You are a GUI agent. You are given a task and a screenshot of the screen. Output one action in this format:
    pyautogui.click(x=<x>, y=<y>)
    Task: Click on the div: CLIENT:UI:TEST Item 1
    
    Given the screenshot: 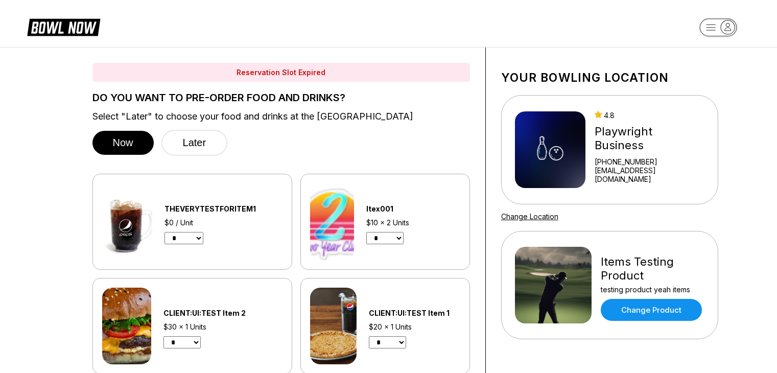 What is the action you would take?
    pyautogui.click(x=414, y=312)
    